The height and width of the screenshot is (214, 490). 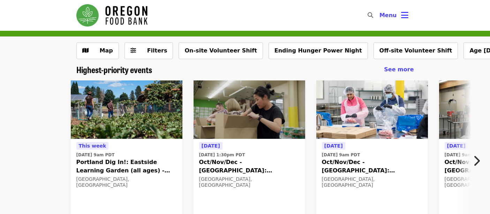 What do you see at coordinates (157, 50) in the screenshot?
I see `span: Filters` at bounding box center [157, 50].